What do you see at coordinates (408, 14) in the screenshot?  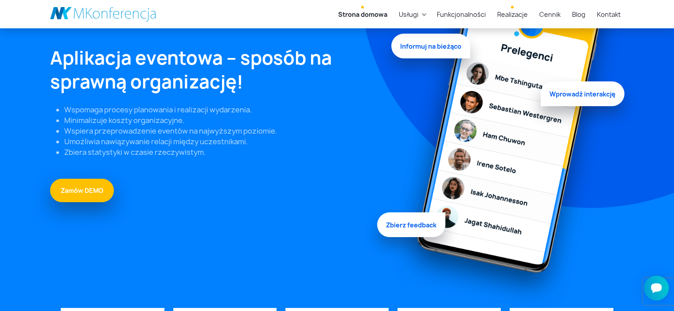 I see `a: Usługi` at bounding box center [408, 14].